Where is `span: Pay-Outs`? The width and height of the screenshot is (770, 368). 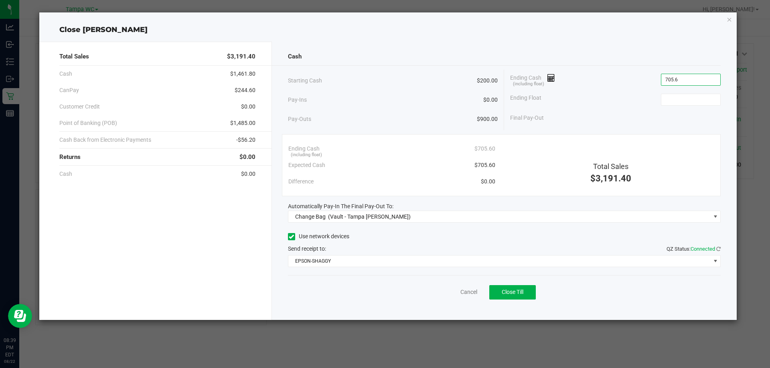
span: Pay-Outs is located at coordinates (300, 119).